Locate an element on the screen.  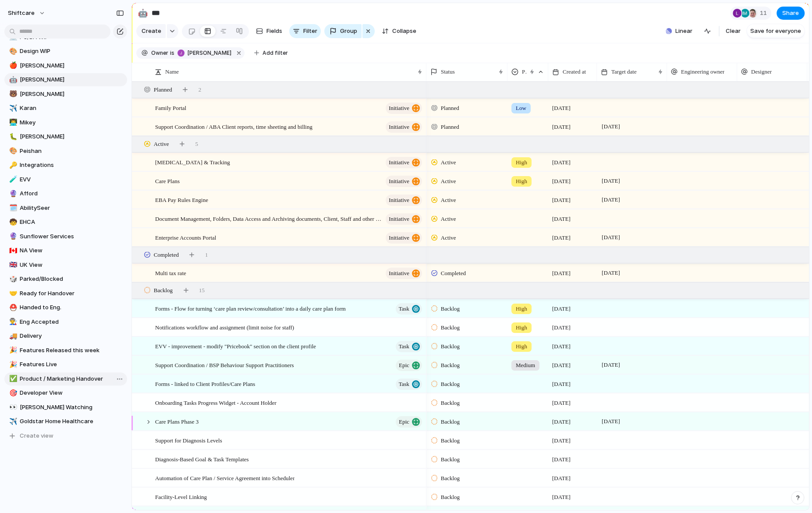
span: Design WIP is located at coordinates (71, 52).